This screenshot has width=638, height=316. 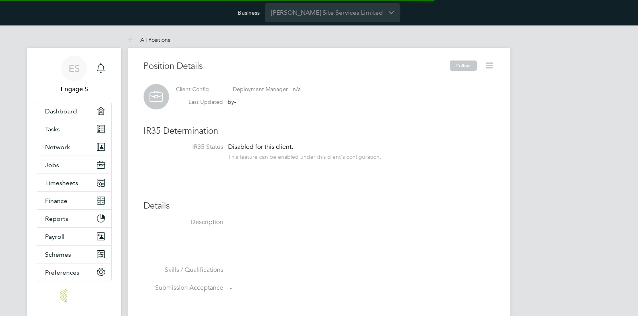 I want to click on span: ES, so click(x=74, y=69).